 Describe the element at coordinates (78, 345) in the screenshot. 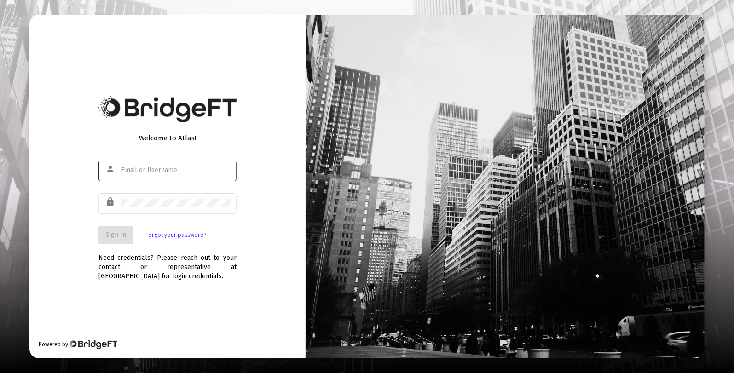

I see `div: Powered by` at that location.